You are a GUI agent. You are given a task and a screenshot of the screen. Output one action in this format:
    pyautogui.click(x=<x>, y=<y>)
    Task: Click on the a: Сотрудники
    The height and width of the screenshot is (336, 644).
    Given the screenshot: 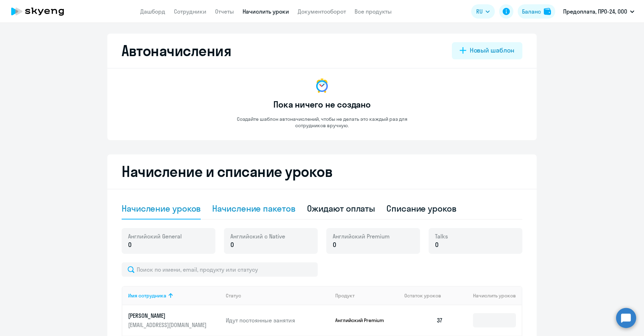 What is the action you would take?
    pyautogui.click(x=190, y=11)
    